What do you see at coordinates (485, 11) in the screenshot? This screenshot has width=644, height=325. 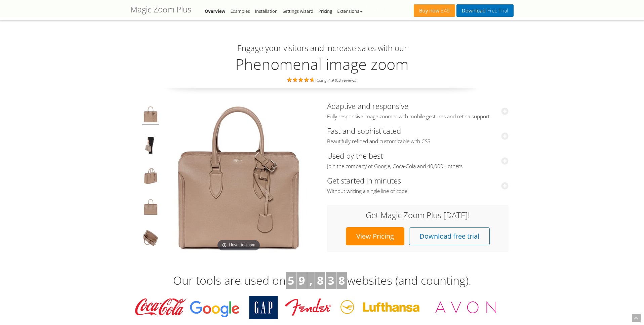 I see `a: DownloadFree Trial` at bounding box center [485, 11].